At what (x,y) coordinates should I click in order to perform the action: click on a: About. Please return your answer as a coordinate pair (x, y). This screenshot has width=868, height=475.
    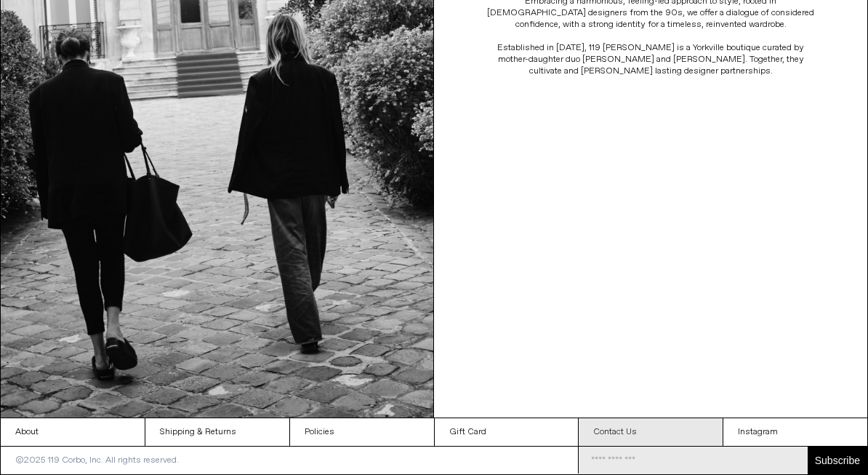
    Looking at the image, I should click on (73, 432).